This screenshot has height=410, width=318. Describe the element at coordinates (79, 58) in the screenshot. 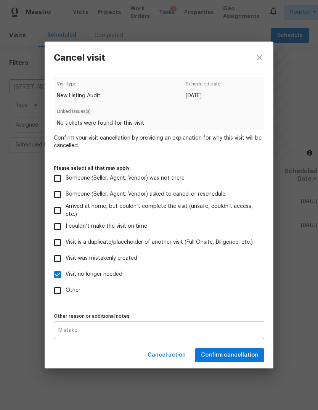

I see `h3: Cancel visit` at that location.